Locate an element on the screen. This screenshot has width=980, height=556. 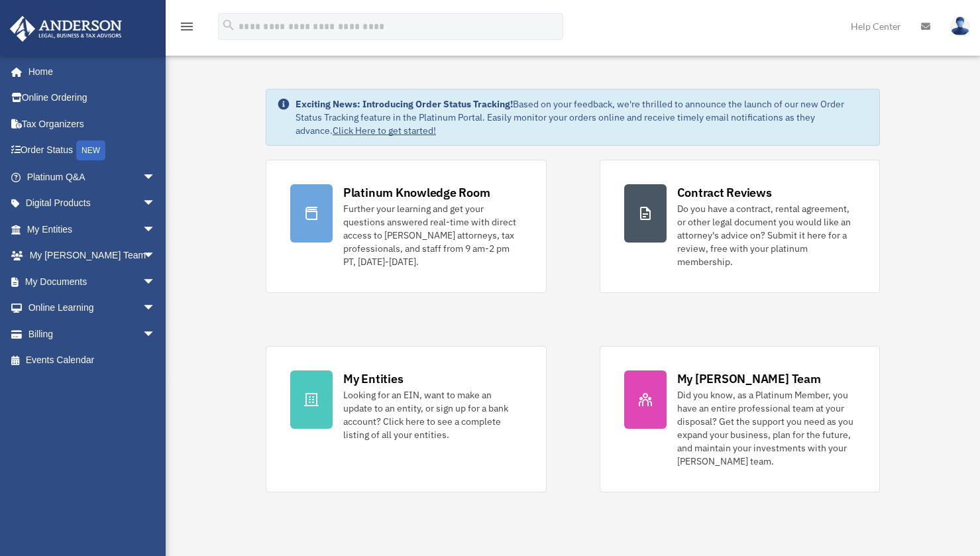
div: Did you know, as a Platinum Member, you have an entire professional team at your disposal? Get th... is located at coordinates (766, 428).